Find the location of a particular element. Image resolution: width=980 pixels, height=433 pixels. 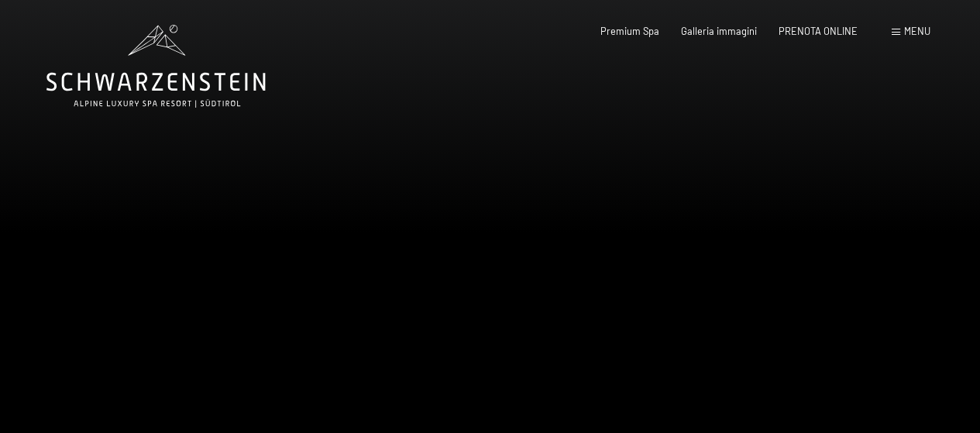

span: Galleria immagini is located at coordinates (719, 31).